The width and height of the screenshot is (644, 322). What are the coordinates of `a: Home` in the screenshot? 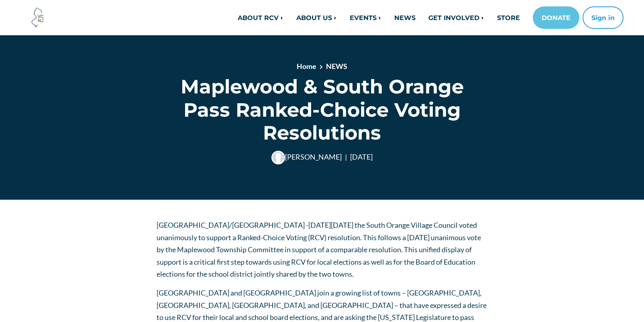 It's located at (306, 66).